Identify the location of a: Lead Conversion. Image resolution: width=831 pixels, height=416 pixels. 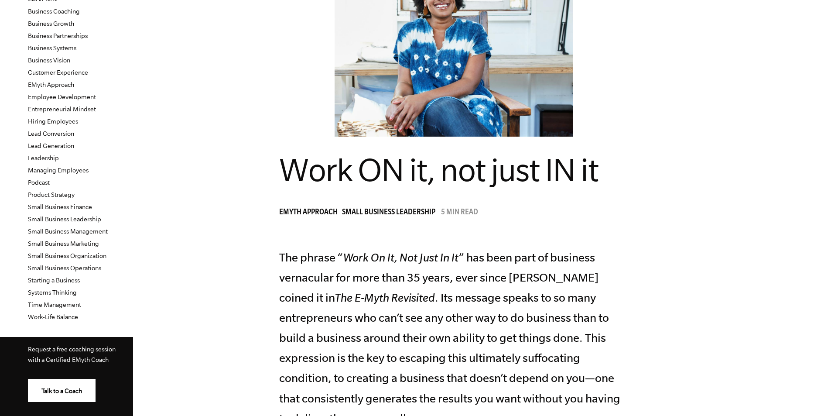
(51, 134).